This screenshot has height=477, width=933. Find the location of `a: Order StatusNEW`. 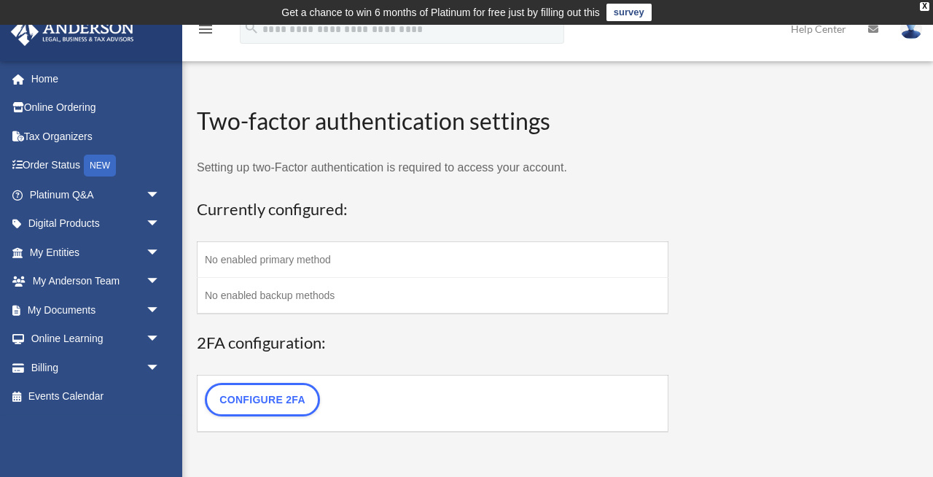

a: Order StatusNEW is located at coordinates (96, 166).